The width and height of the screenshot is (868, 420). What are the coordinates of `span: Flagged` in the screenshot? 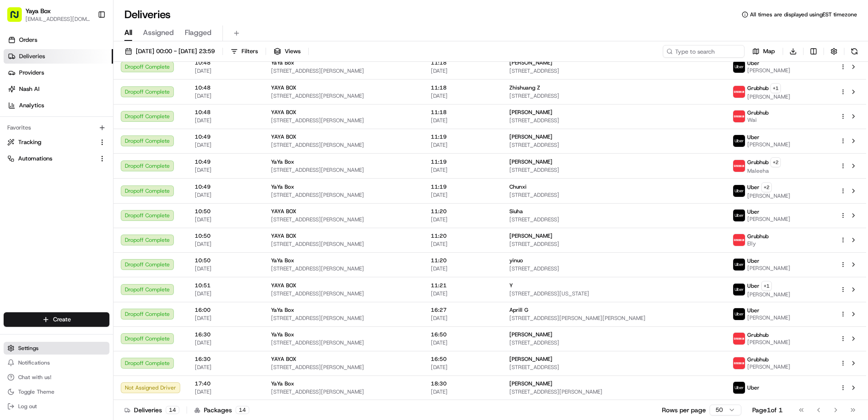 It's located at (198, 33).